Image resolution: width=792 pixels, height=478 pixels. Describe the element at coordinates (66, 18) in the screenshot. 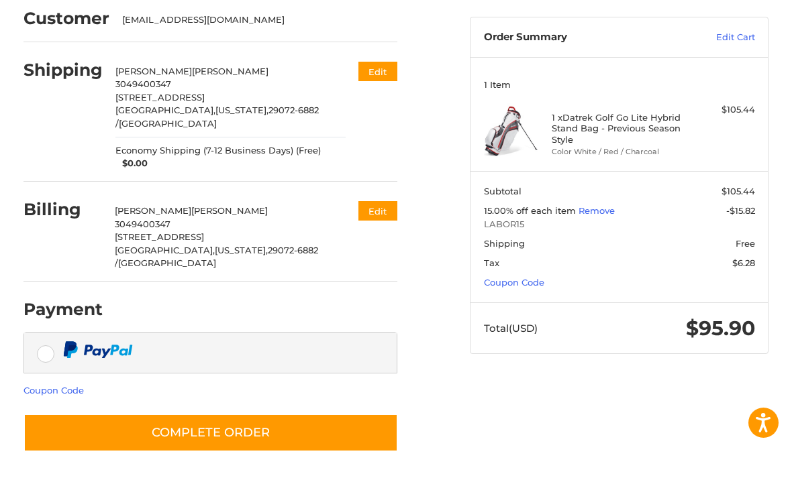

I see `h2: Customer` at that location.